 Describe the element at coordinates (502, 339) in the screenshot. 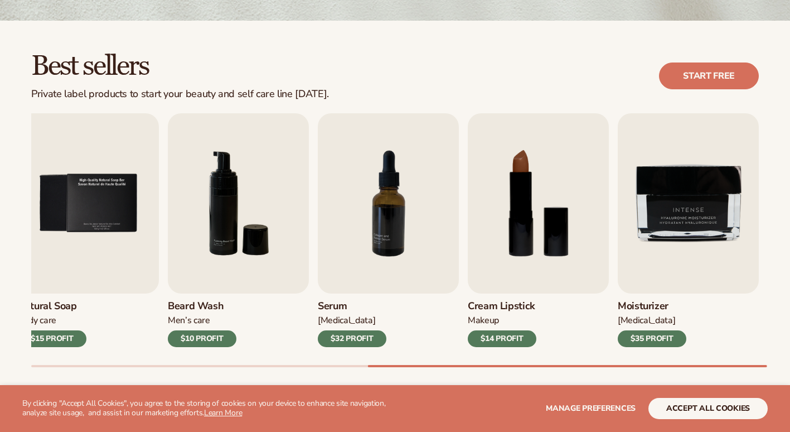

I see `div: $14 PROFIT` at that location.